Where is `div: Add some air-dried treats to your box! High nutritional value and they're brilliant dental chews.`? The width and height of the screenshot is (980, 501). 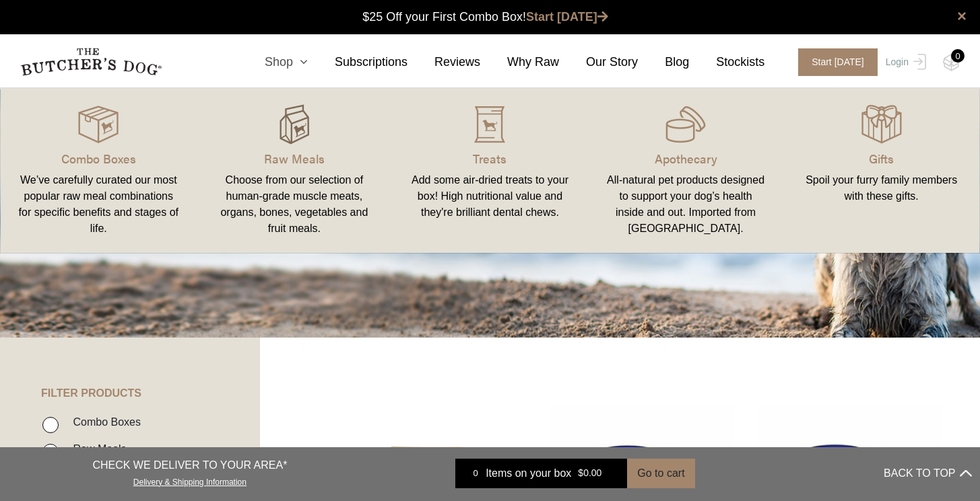 div: Add some air-dried treats to your box! High nutritional value and they're brilliant dental chews. is located at coordinates (490, 197).